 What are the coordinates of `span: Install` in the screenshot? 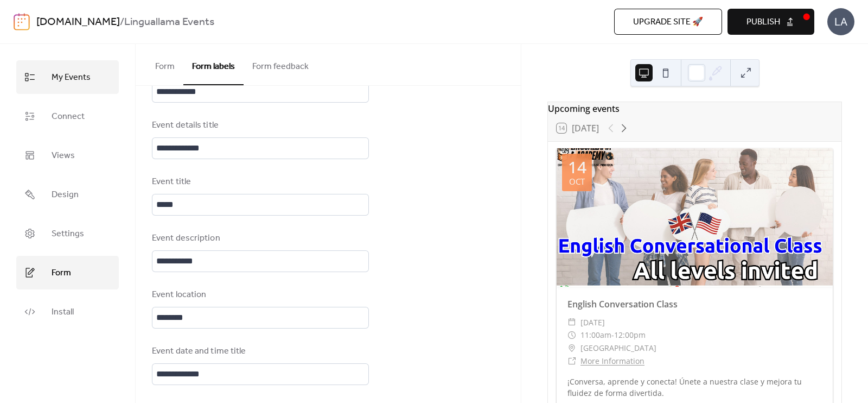 It's located at (62, 312).